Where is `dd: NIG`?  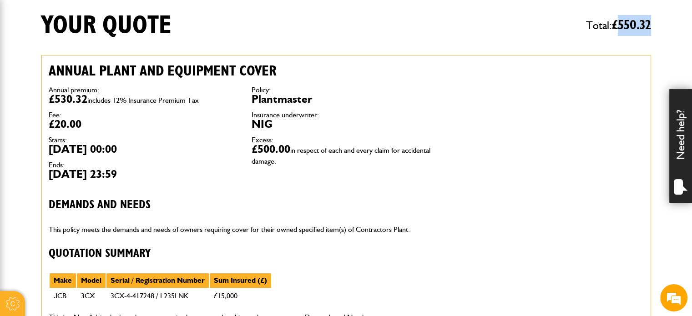 dd: NIG is located at coordinates (346, 124).